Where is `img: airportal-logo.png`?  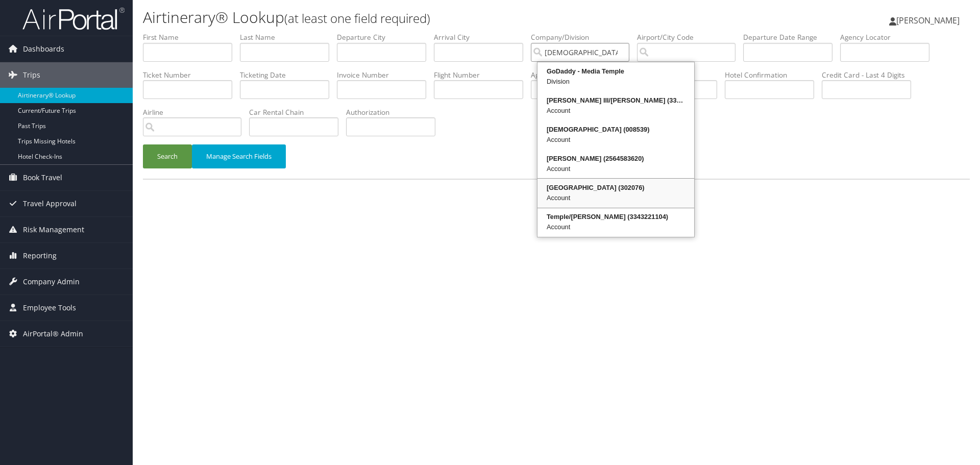
img: airportal-logo.png is located at coordinates (74, 19).